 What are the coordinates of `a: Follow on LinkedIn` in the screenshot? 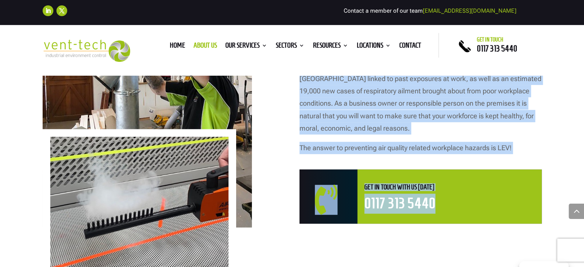 It's located at (48, 11).